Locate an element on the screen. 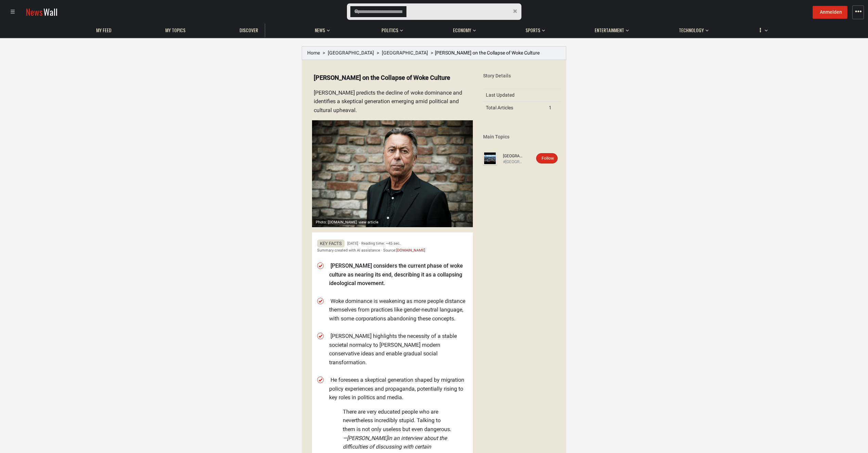 The height and width of the screenshot is (453, 868). button: Economy is located at coordinates (463, 29).